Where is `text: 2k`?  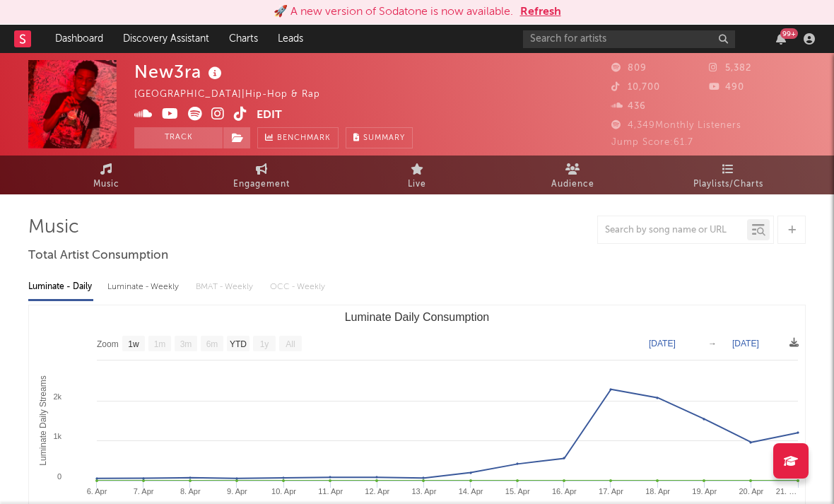 text: 2k is located at coordinates (58, 397).